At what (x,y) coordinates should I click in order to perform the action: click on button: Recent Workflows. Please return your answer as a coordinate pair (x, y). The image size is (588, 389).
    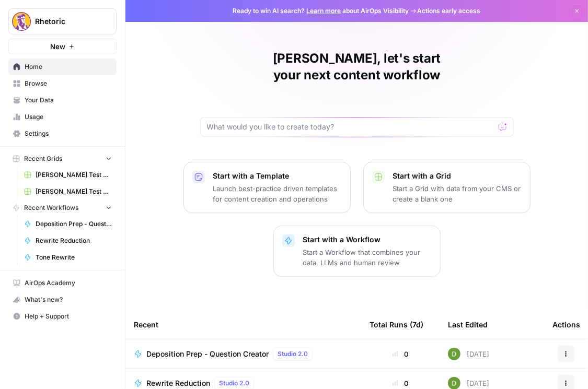
    Looking at the image, I should click on (63, 208).